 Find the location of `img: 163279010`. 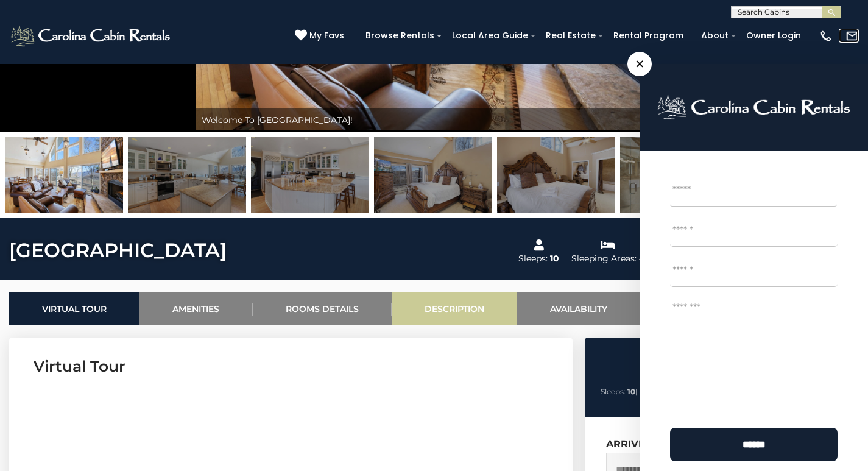

img: 163279010 is located at coordinates (679, 175).